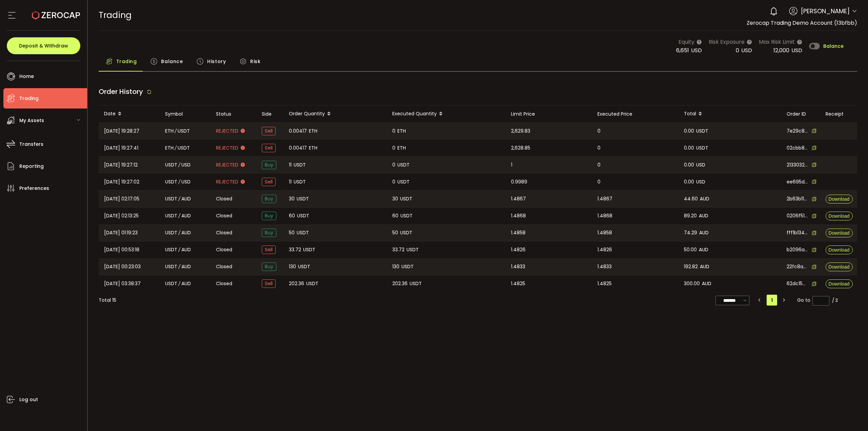 This screenshot has width=868, height=431. I want to click on div: Side, so click(270, 114).